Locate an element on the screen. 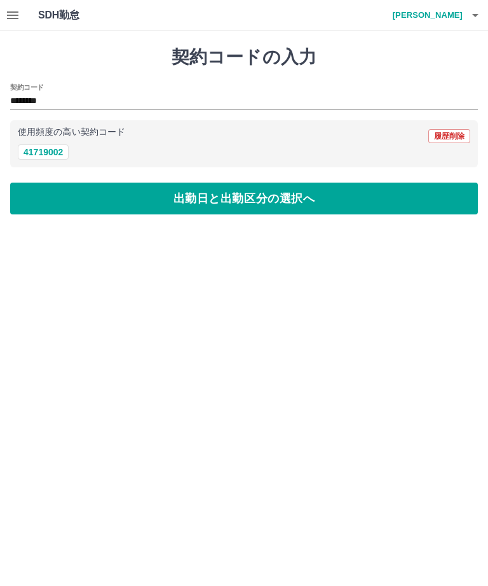 The image size is (488, 586). button: 41719002 is located at coordinates (43, 152).